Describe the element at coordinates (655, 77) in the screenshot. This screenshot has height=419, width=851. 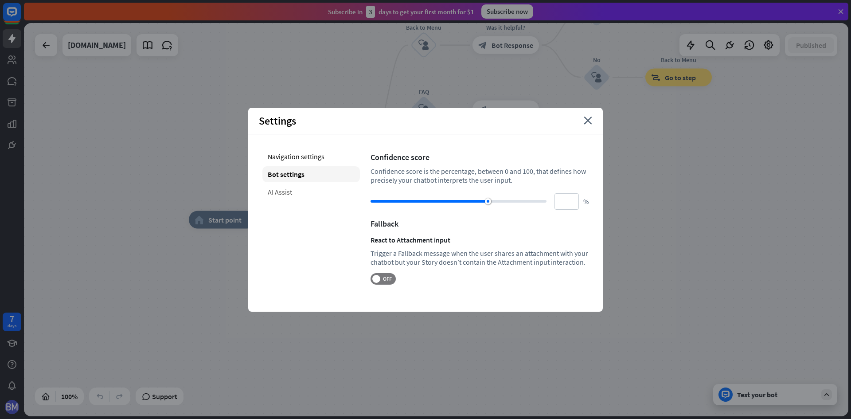
I see `i: block_goto` at that location.